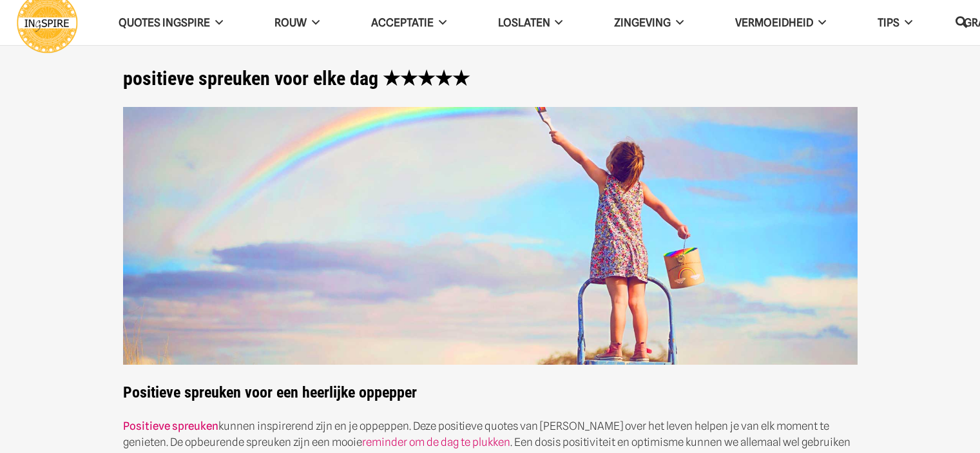 This screenshot has width=980, height=453. I want to click on a: Zingeving, so click(649, 23).